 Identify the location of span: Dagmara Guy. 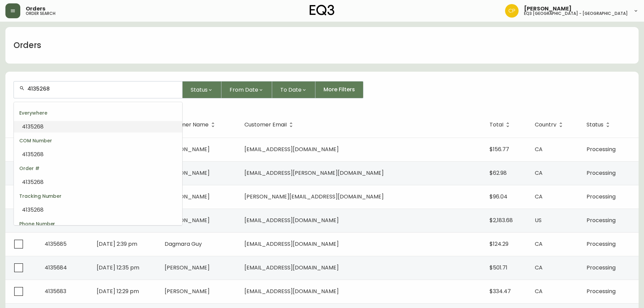
(183, 244).